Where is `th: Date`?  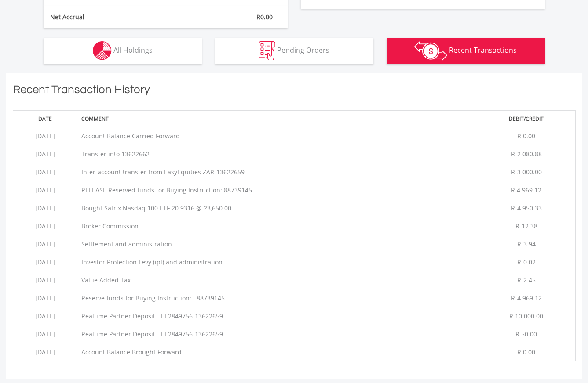 th: Date is located at coordinates (45, 119).